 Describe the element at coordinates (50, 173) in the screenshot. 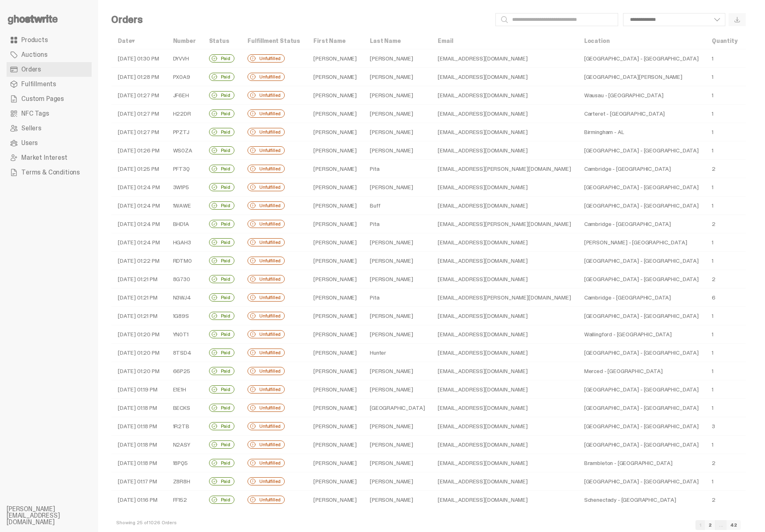

I see `span: Terms & Conditions` at that location.